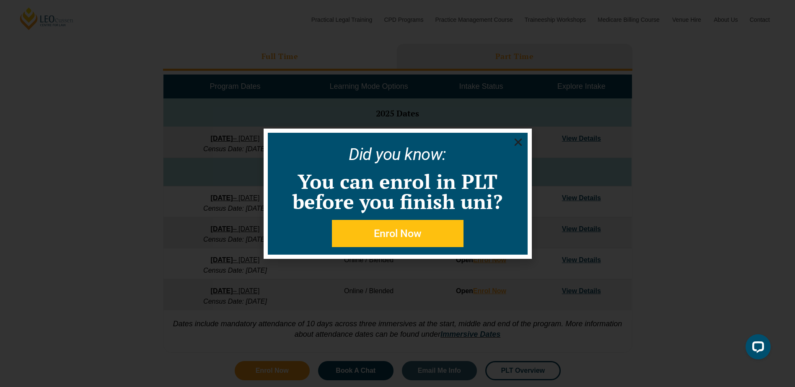  I want to click on button: Open LiveChat chat widget, so click(19, 16).